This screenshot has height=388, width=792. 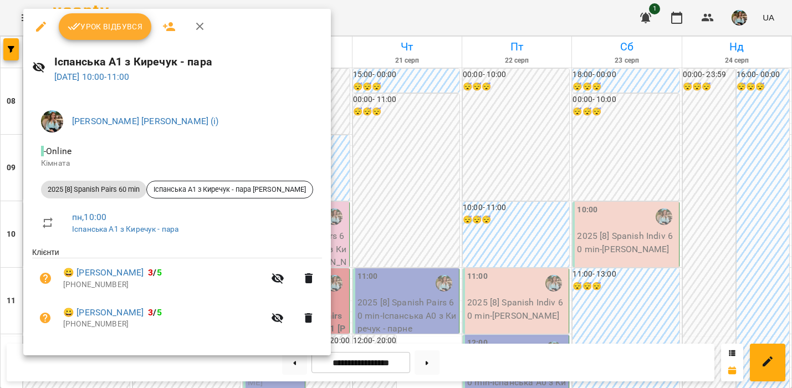 What do you see at coordinates (177, 294) in the screenshot?
I see `ul: Клієнти` at bounding box center [177, 294].